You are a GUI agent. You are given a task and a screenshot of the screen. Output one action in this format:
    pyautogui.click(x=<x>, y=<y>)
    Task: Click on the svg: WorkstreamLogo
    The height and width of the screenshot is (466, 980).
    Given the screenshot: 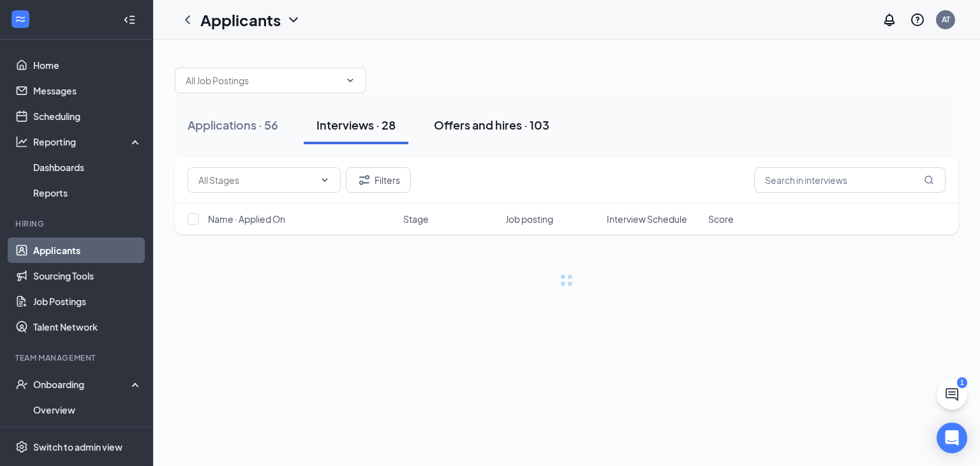 What is the action you would take?
    pyautogui.click(x=21, y=19)
    